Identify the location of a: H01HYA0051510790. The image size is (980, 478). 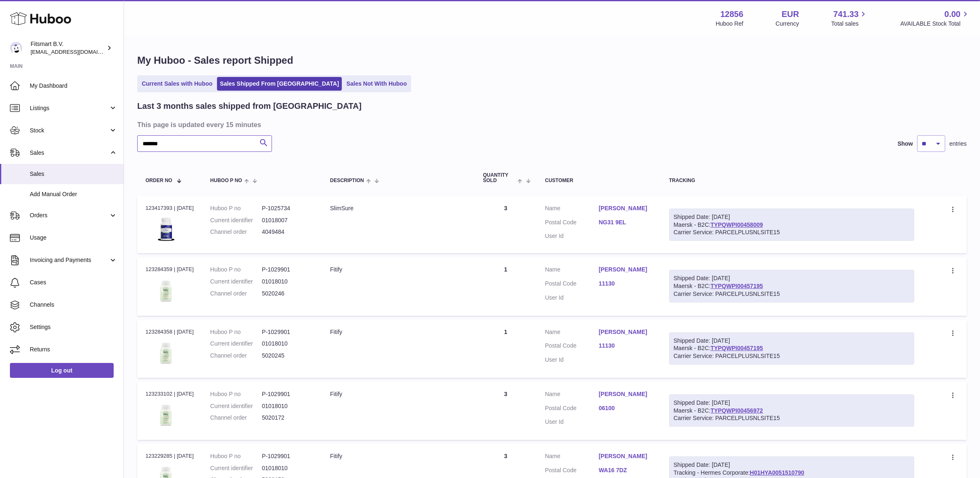
(777, 473).